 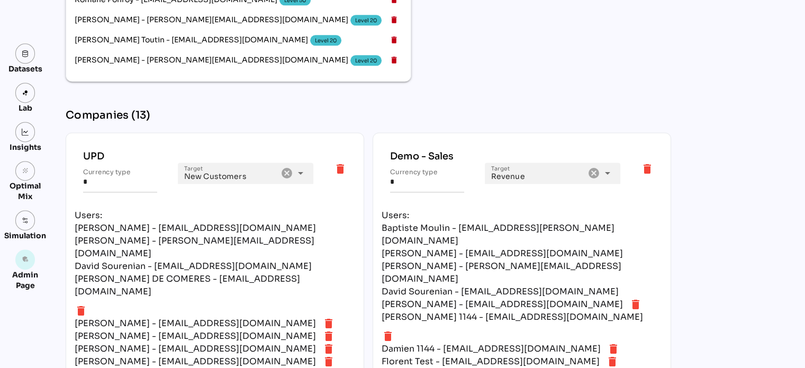 What do you see at coordinates (419, 115) in the screenshot?
I see `div: Companies (13)` at bounding box center [419, 115].